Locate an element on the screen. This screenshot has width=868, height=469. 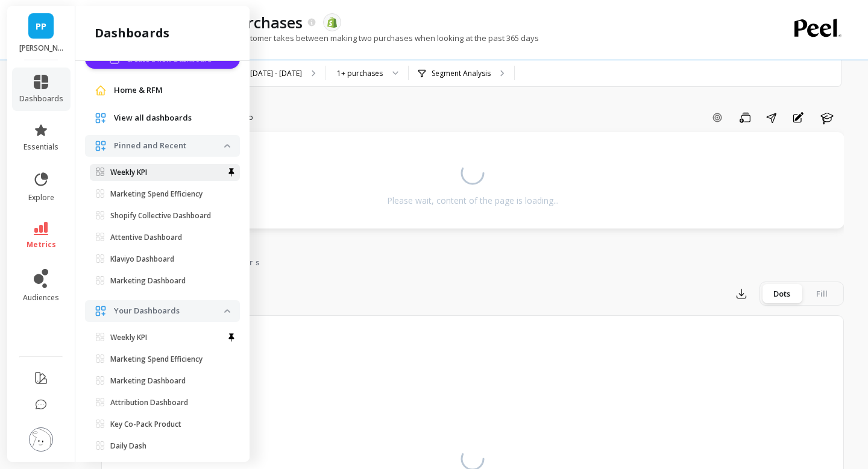
span: essentials is located at coordinates (41, 147).